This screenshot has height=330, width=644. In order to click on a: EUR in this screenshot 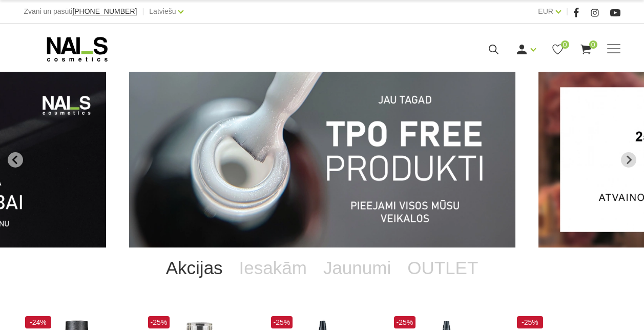, I will do `click(545, 11)`.